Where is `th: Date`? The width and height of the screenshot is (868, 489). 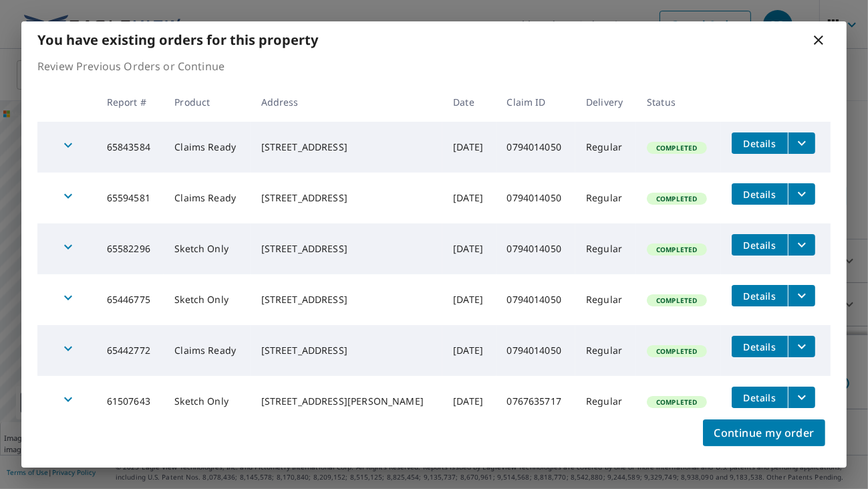
th: Date is located at coordinates (469, 102).